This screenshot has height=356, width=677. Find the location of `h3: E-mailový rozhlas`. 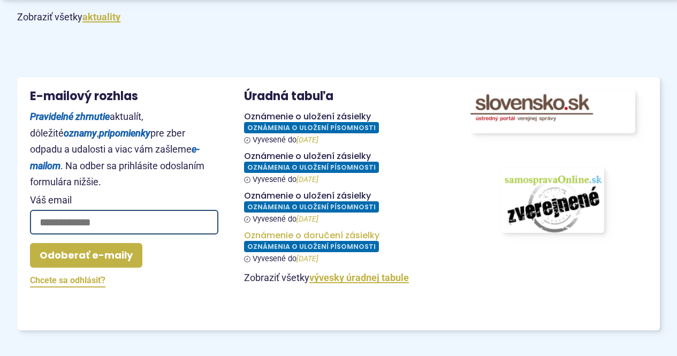

h3: E-mailový rozhlas is located at coordinates (124, 96).